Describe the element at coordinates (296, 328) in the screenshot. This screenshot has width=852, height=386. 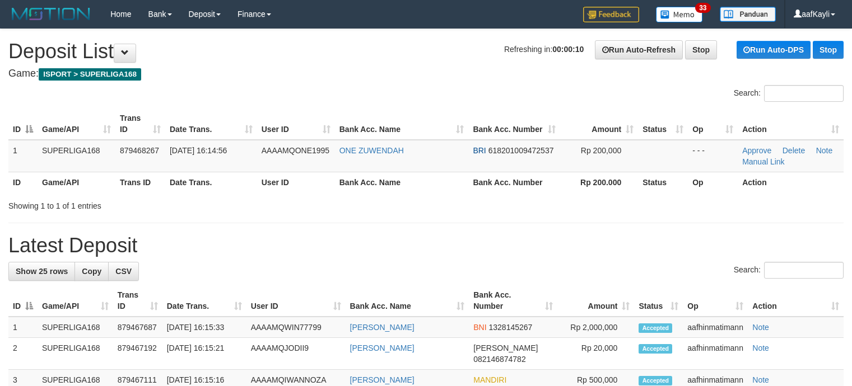
I see `td: AAAAMQWIN77799` at that location.